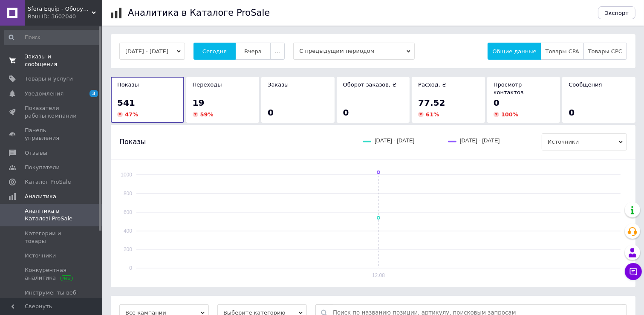  What do you see at coordinates (509, 88) in the screenshot?
I see `span: Просмотр контактов` at bounding box center [509, 88].